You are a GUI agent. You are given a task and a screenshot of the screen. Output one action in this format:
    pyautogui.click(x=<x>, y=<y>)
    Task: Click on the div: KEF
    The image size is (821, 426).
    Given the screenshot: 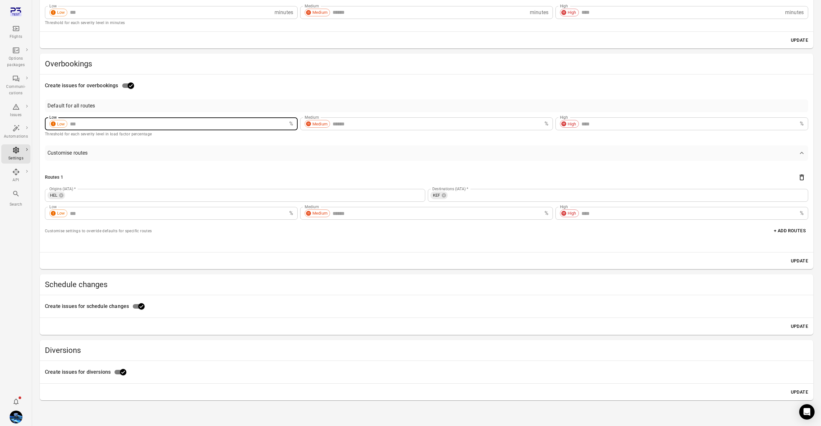 What is the action you would take?
    pyautogui.click(x=439, y=195)
    